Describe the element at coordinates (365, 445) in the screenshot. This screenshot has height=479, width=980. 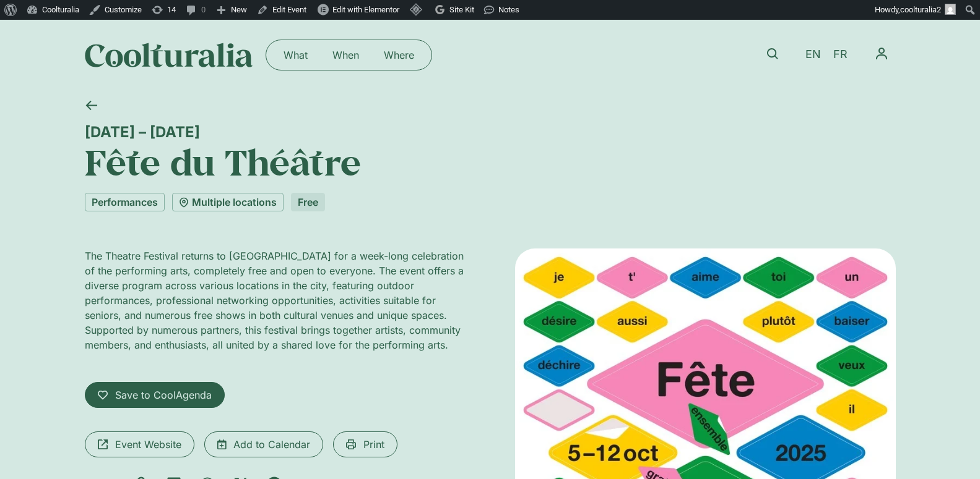
I see `a: Print` at that location.